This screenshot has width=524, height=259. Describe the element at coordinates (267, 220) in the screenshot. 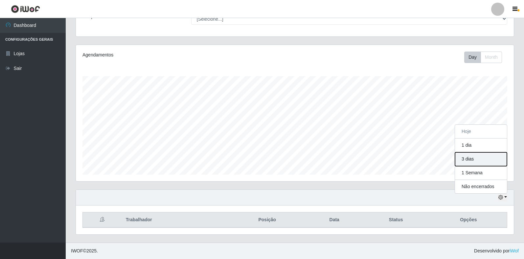

I see `th: Posição` at that location.